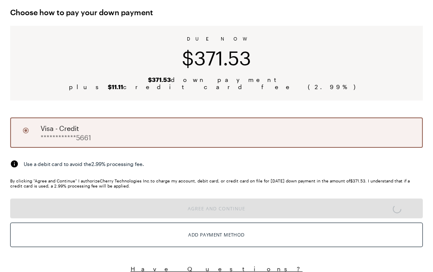 This screenshot has height=272, width=433. What do you see at coordinates (217, 209) in the screenshot?
I see `button: Agree and Continue` at bounding box center [217, 209].